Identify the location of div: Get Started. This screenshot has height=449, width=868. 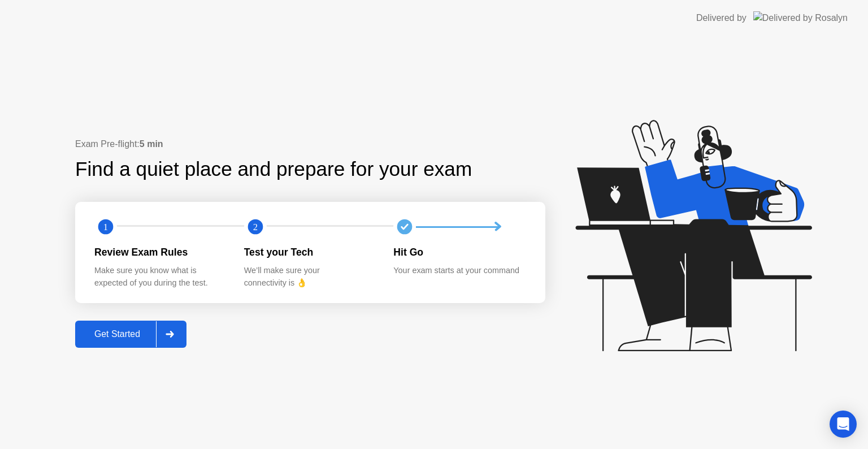
(117, 334).